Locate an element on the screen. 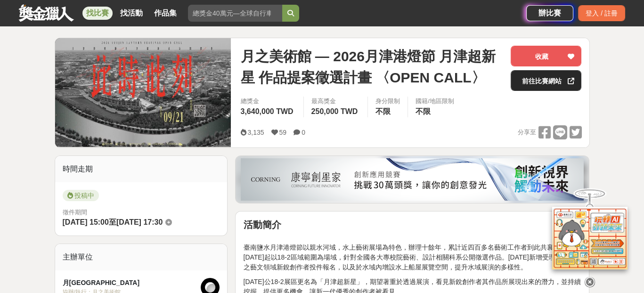  img: be6ed63e-7b41-4cb8-917a-a53bd949b1b4.png is located at coordinates (412, 179).